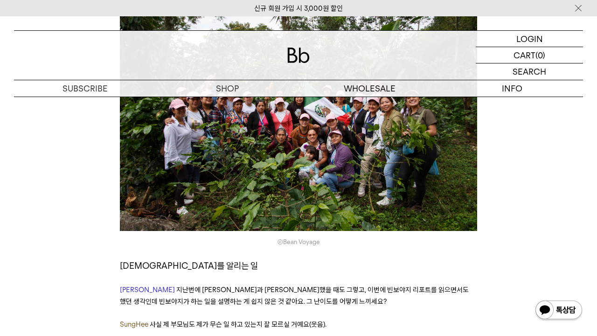 The height and width of the screenshot is (336, 597). Describe the element at coordinates (529, 39) in the screenshot. I see `a: LOGIN` at that location.